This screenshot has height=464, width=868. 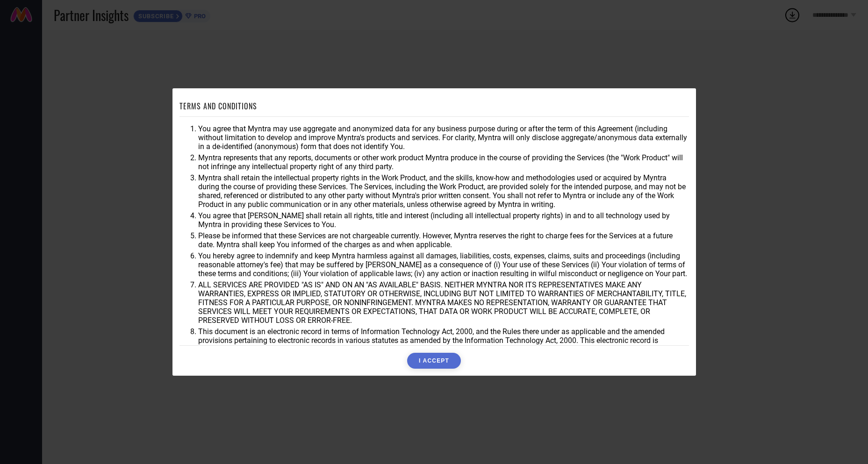 I want to click on li: You hereby agree to indemnify and keep Myntra harmless against all damages, liabilities, costs, e..., so click(x=444, y=264).